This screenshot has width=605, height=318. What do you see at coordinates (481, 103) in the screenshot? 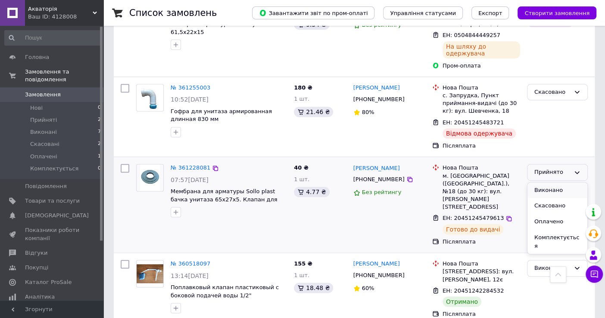
I see `div: с. Запрудка, Пункт приймання-видачі (до 30 кг): вул. Шевченка, 18` at bounding box center [481, 103].